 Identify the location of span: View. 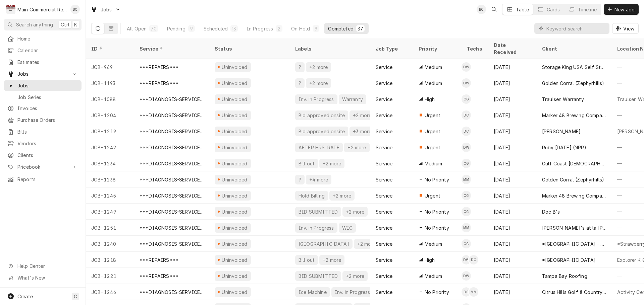
(629, 28).